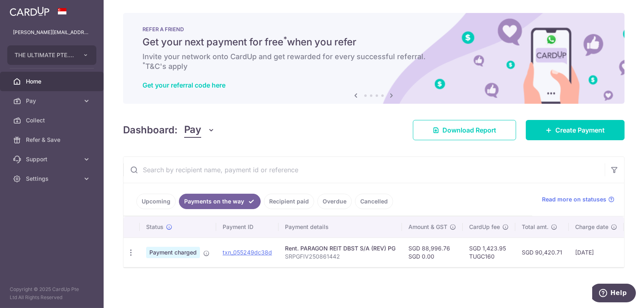 The image size is (644, 308). Describe the element at coordinates (535, 227) in the screenshot. I see `span: Total amt.` at that location.